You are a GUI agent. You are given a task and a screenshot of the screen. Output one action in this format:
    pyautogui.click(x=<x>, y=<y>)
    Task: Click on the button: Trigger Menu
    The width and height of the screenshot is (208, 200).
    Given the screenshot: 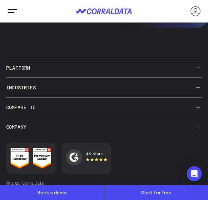 What is the action you would take?
    pyautogui.click(x=12, y=11)
    